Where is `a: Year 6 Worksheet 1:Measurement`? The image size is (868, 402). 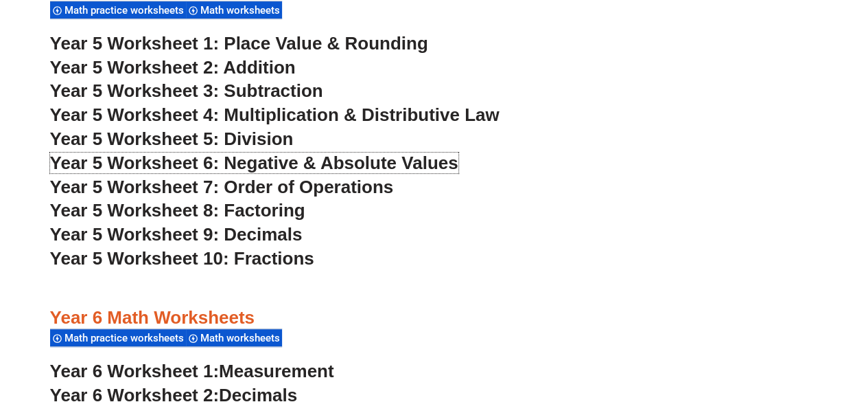
a: Year 6 Worksheet 1:Measurement is located at coordinates (192, 371).